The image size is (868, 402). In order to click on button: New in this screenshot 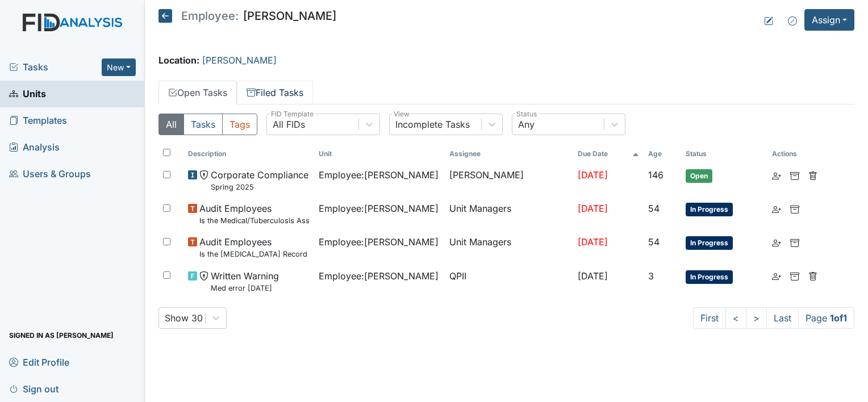, I will do `click(119, 67)`.